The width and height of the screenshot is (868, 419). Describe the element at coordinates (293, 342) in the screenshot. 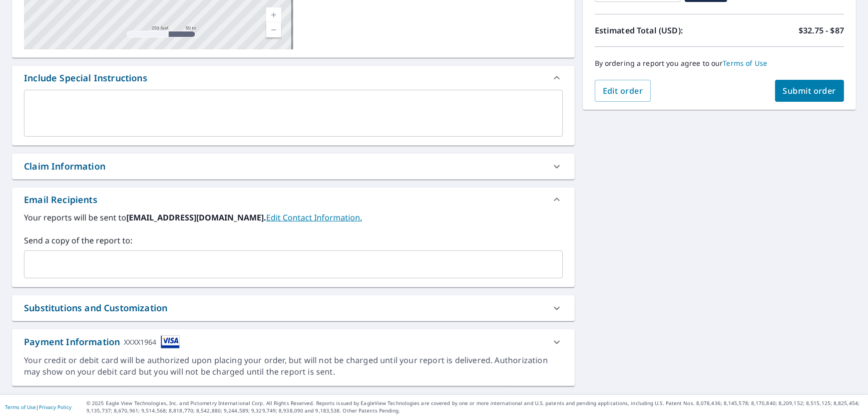

I see `div: Payment InformationXXXX1964cardImage` at that location.